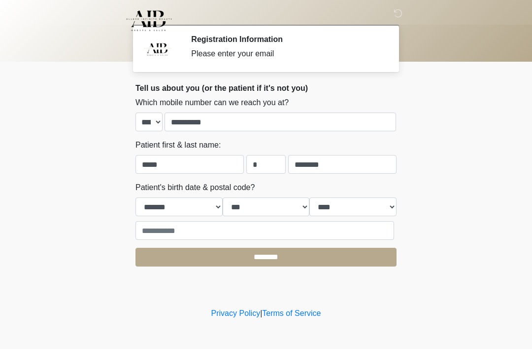  What do you see at coordinates (178, 145) in the screenshot?
I see `label: Patient first & last name:` at bounding box center [178, 145].